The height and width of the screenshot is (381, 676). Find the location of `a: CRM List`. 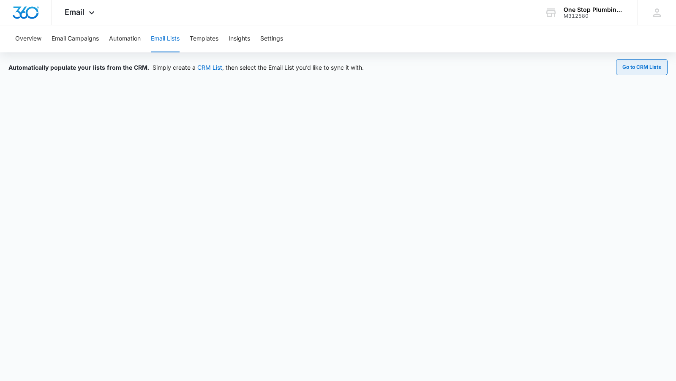

a: CRM List is located at coordinates (210, 67).